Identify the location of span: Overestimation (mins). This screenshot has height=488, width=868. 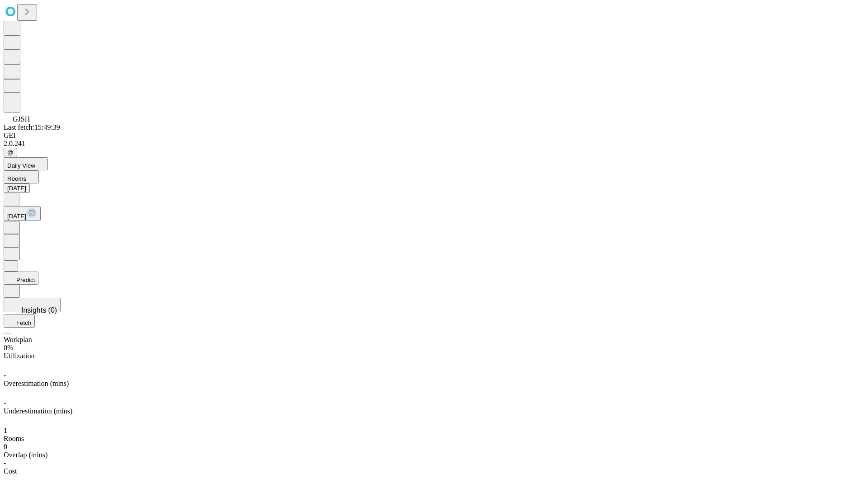
(36, 383).